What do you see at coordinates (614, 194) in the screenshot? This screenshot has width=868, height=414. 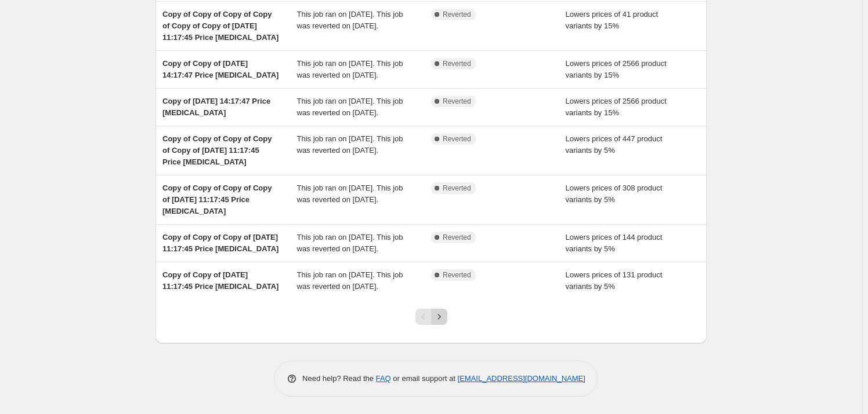 I see `span: Lowers prices of 308 product variants by 5%` at bounding box center [614, 194].